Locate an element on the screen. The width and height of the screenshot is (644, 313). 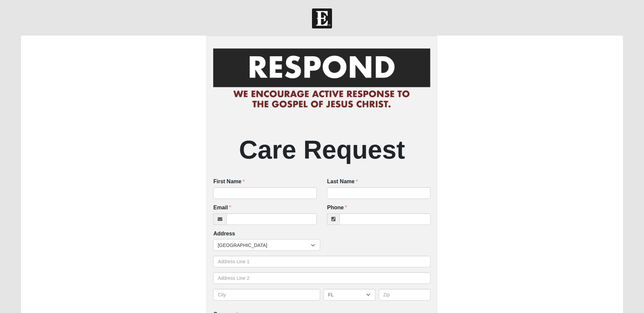
h2: Care Request is located at coordinates (322, 149).